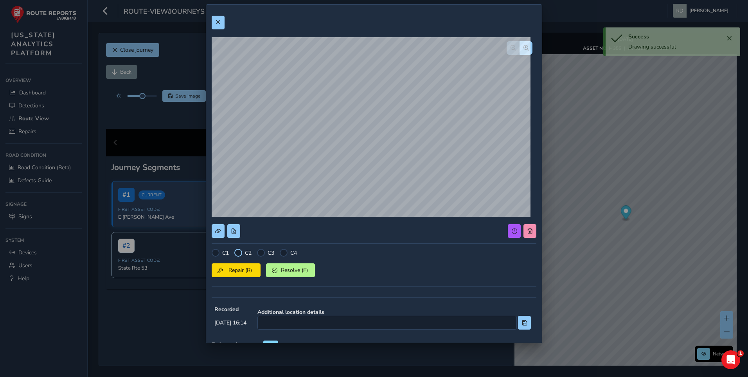  What do you see at coordinates (271, 252) in the screenshot?
I see `label: C3` at bounding box center [271, 252].